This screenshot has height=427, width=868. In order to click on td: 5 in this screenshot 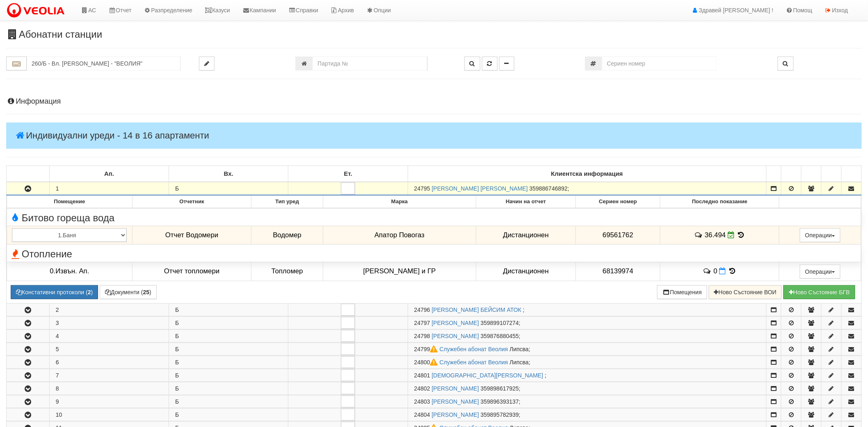, I will do `click(109, 349)`.